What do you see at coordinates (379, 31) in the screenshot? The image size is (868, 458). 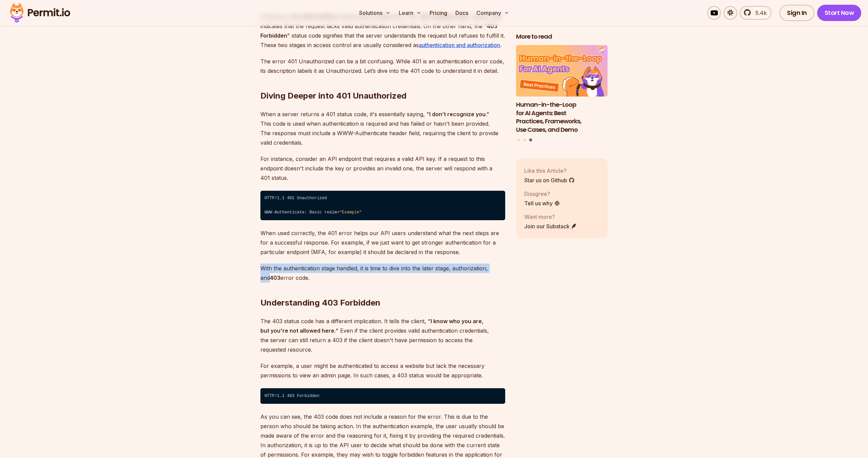 I see `strong: 403 Forbidden` at bounding box center [379, 31].